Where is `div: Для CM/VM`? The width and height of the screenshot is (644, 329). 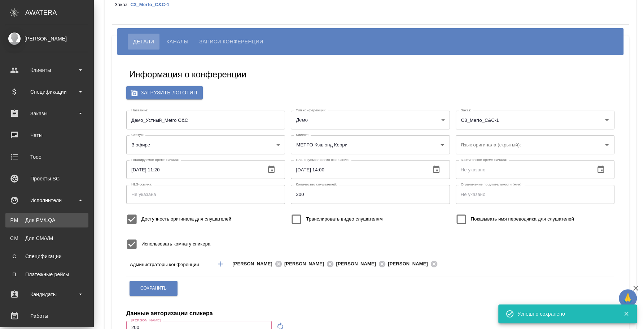
div: Для CM/VM is located at coordinates (47, 238).